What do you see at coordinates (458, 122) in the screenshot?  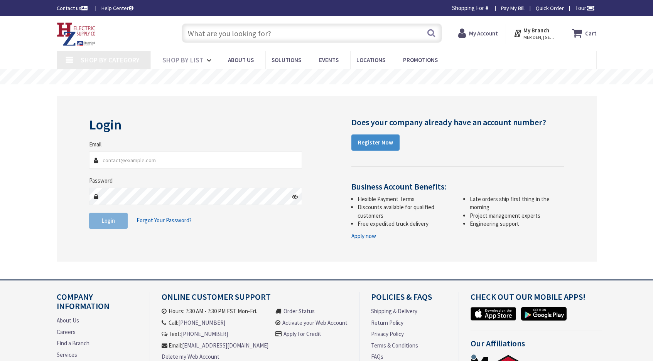 I see `h4: Does your company already have an account number?` at bounding box center [458, 122].